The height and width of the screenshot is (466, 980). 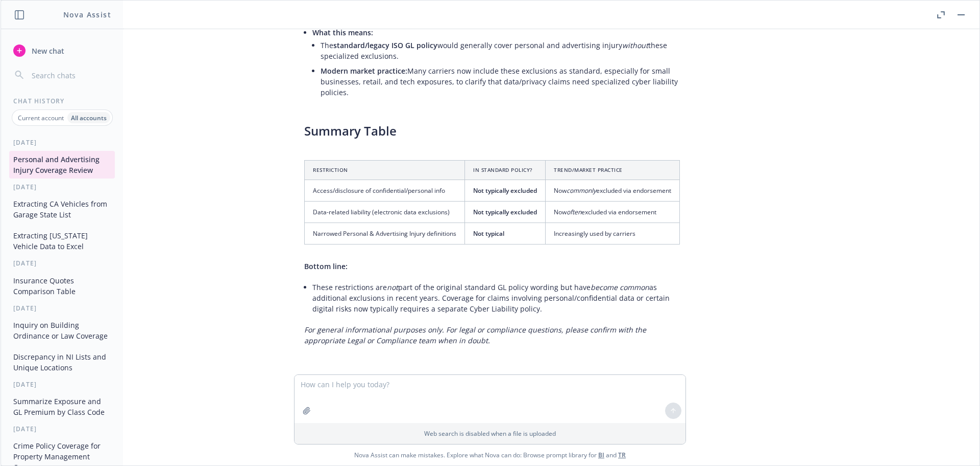 What do you see at coordinates (385, 212) in the screenshot?
I see `td: Data-related liability (electronic data exclusions)` at bounding box center [385, 212].